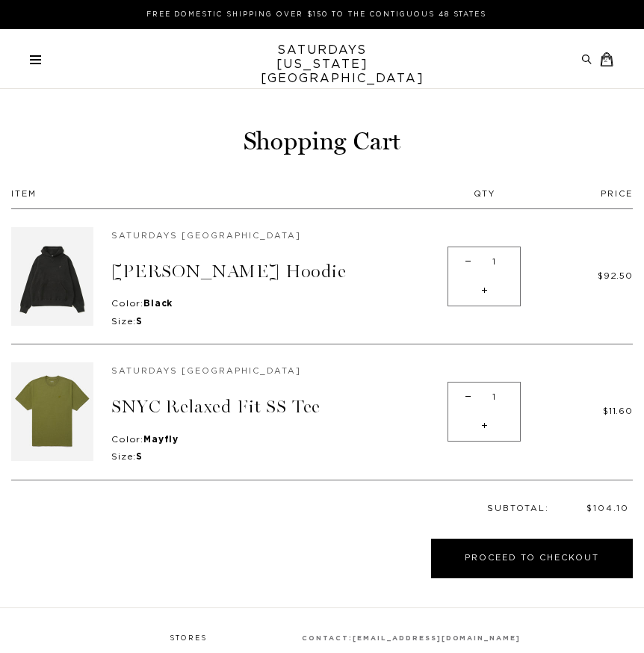 This screenshot has height=653, width=644. I want to click on th: Price, so click(581, 194).